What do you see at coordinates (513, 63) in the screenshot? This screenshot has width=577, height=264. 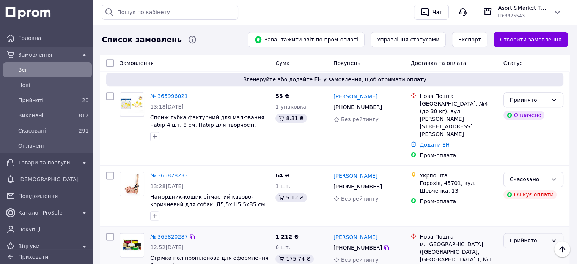 I see `span: Статус` at bounding box center [513, 63].